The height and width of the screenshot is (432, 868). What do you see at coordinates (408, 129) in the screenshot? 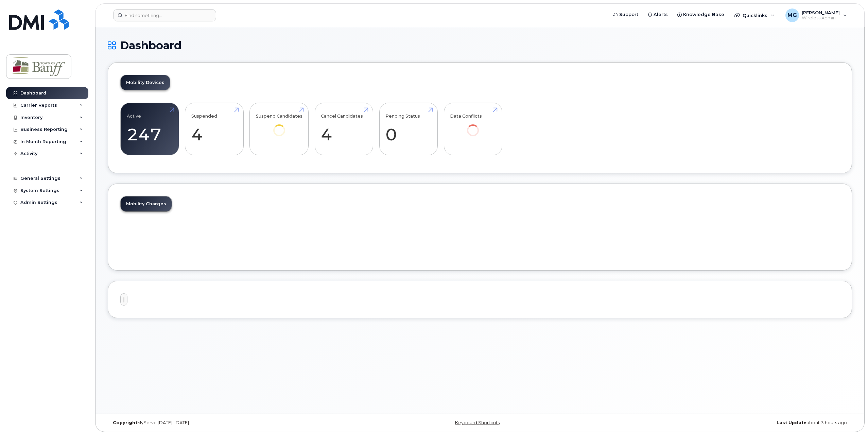
I see `a: Pending Status 0` at bounding box center [408, 129].